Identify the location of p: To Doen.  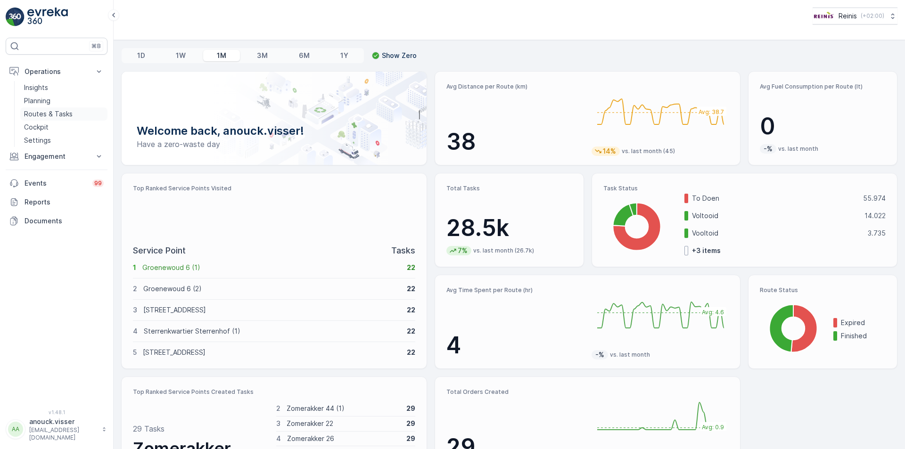
(774, 198).